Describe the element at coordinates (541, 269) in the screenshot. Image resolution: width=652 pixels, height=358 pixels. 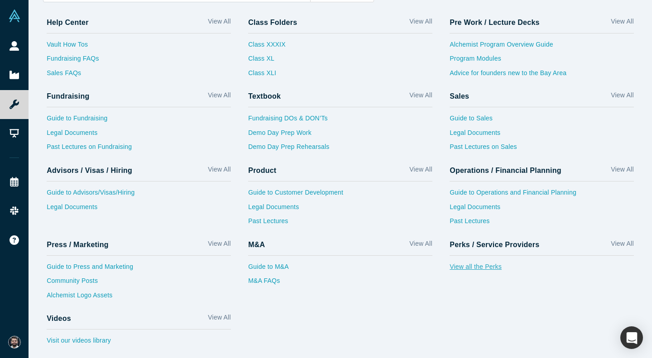
I see `a: View all the Perks` at that location.